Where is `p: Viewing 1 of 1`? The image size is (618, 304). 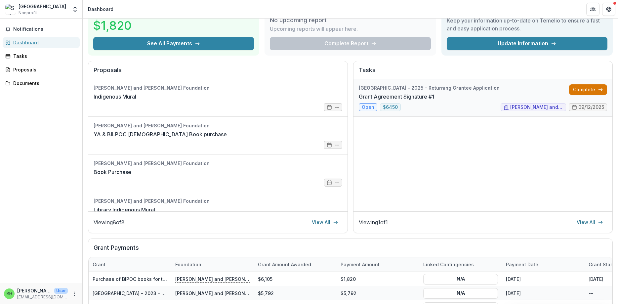
p: Viewing 1 of 1 is located at coordinates (373, 222).